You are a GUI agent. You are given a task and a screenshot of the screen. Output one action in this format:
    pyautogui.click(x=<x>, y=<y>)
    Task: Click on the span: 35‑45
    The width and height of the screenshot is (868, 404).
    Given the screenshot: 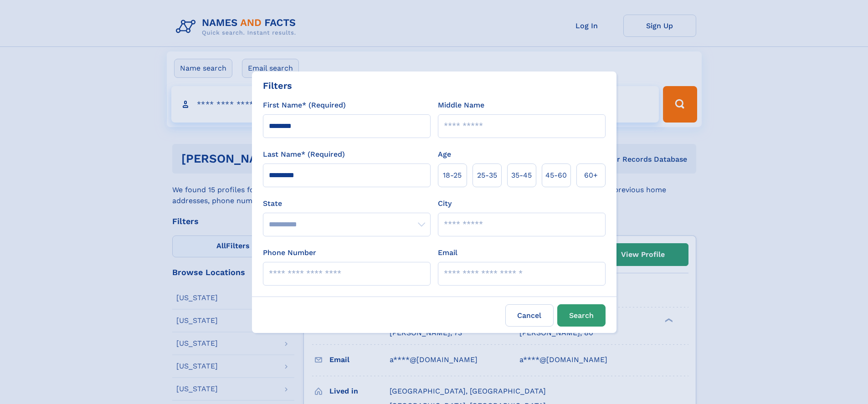 What is the action you would take?
    pyautogui.click(x=521, y=175)
    